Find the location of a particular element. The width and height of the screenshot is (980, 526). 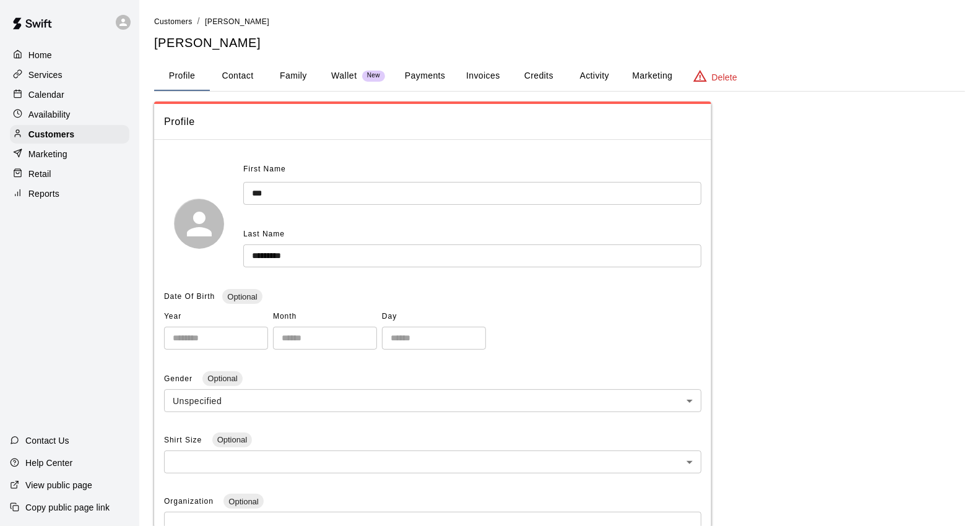

p: Wallet is located at coordinates (344, 75).